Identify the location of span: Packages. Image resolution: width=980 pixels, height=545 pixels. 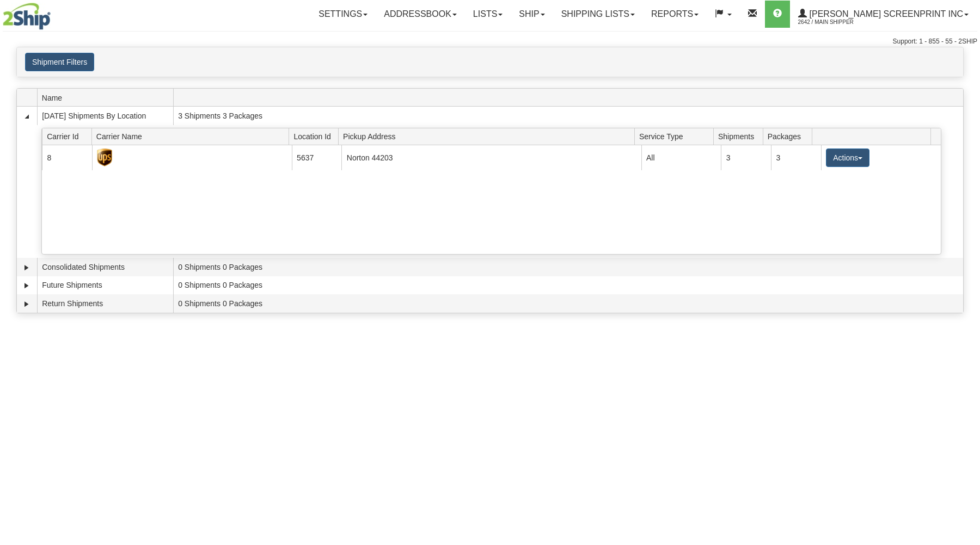
(790, 136).